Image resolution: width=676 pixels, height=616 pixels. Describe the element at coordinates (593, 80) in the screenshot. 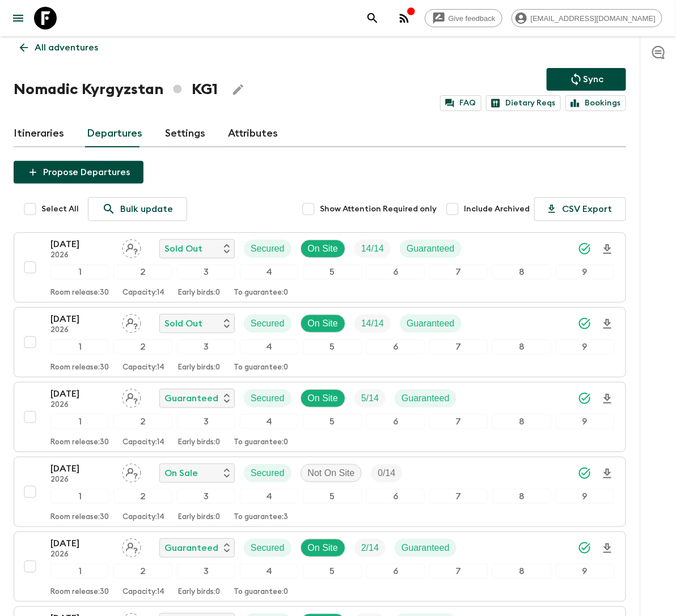

I see `p: Sync` at that location.